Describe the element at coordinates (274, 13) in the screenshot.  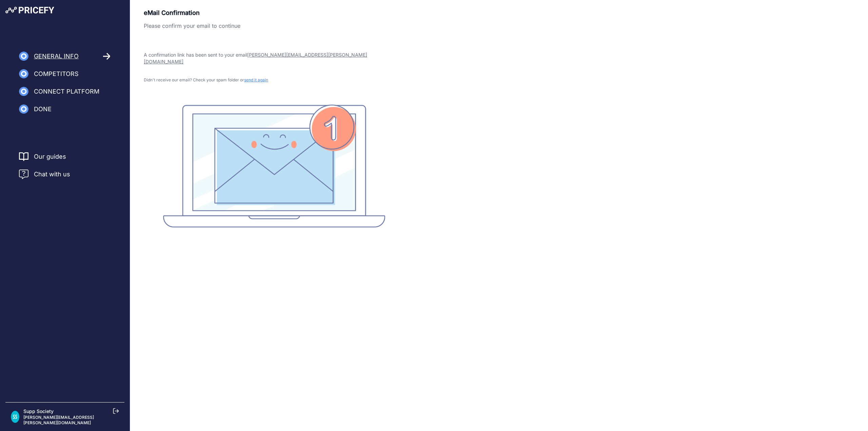
I see `p: eMail Confirmation` at that location.